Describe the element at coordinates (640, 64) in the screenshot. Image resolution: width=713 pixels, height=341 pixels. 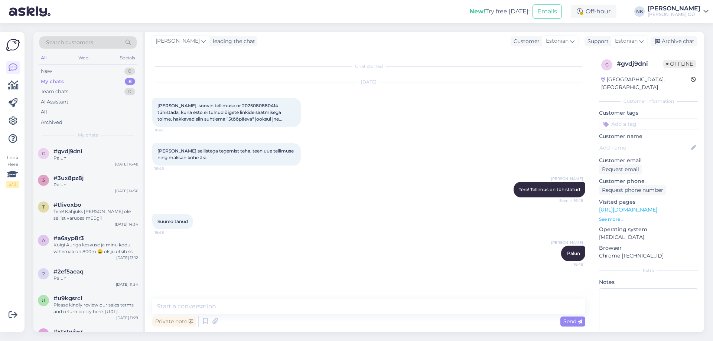
I see `div: # gvdj9dni` at that location.